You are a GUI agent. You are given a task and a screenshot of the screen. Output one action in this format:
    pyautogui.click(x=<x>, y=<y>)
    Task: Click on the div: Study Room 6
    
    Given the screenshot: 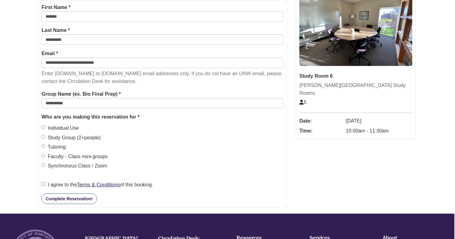 What is the action you would take?
    pyautogui.click(x=356, y=76)
    